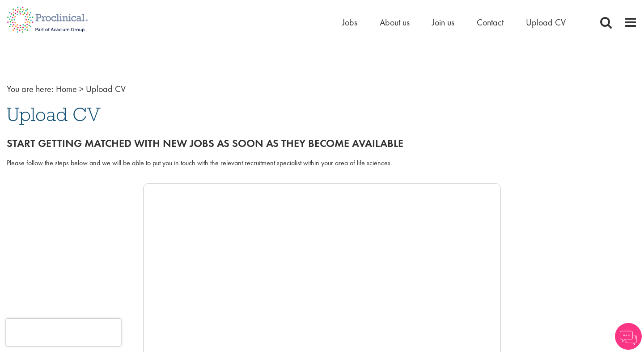 The width and height of the screenshot is (644, 352). I want to click on a: Join us, so click(443, 22).